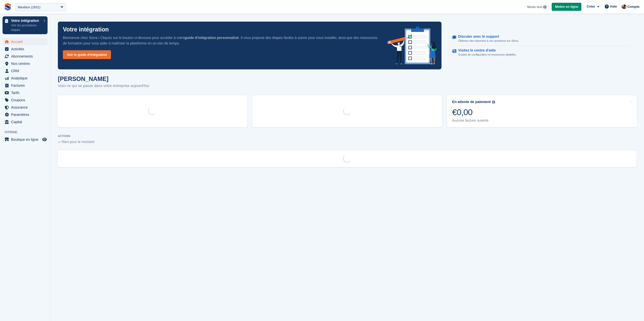  Describe the element at coordinates (624, 7) in the screenshot. I see `img: Patrick Blanc` at that location.